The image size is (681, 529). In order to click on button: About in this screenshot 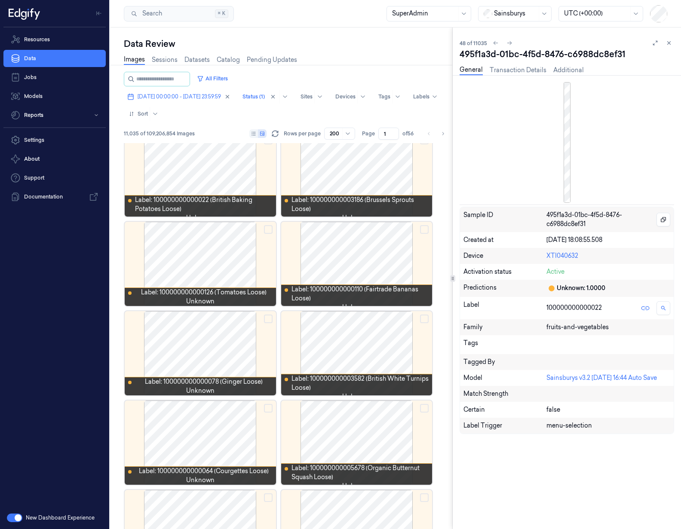, I will do `click(55, 159)`.